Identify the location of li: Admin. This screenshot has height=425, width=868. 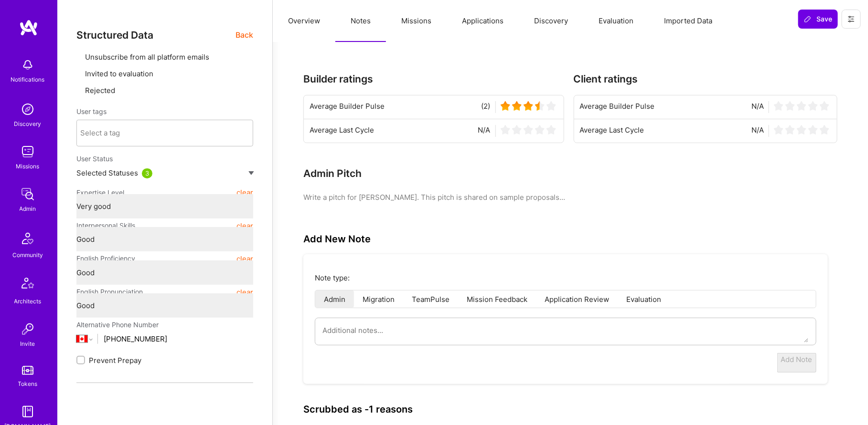
(334, 299).